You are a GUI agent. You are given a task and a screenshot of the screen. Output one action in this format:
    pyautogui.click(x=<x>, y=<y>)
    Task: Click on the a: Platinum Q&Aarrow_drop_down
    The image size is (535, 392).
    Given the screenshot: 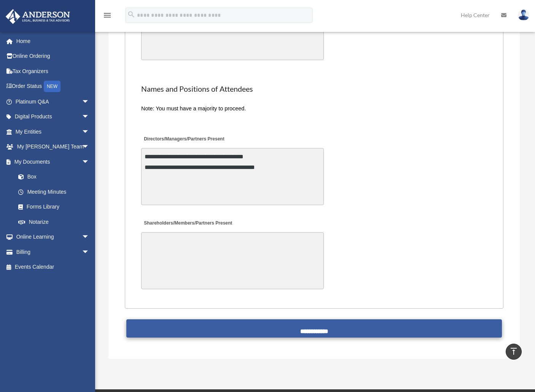 What is the action you would take?
    pyautogui.click(x=53, y=102)
    